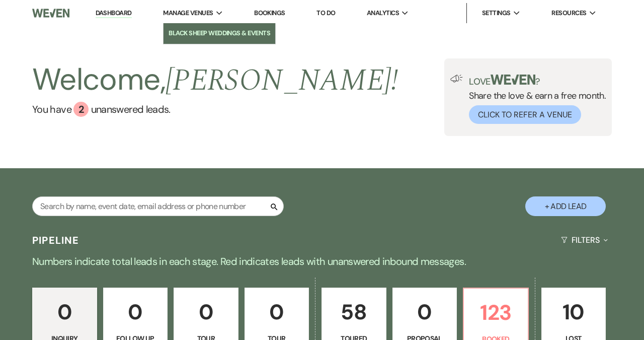  Describe the element at coordinates (537, 80) in the screenshot. I see `p: Love ?` at that location.